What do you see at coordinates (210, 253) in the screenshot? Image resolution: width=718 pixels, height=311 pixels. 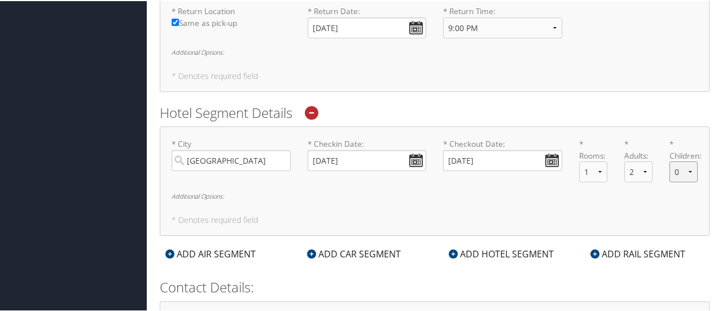 I see `div: ADD AIR SEGMENT` at bounding box center [210, 253].